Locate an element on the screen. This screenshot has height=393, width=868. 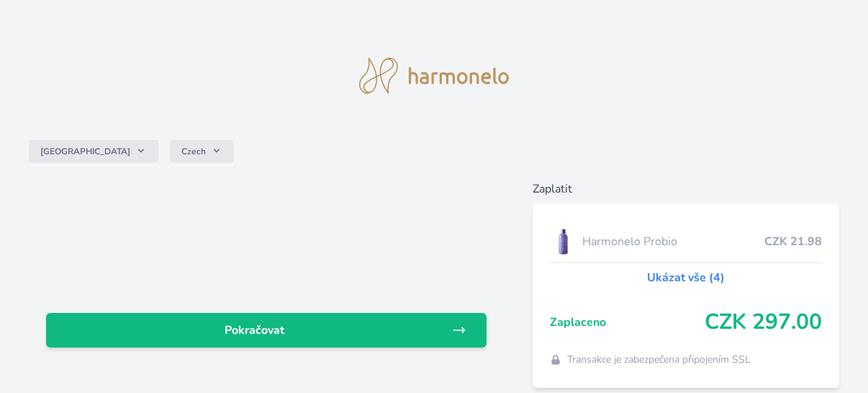
h6: Zaplatit is located at coordinates (686, 189).